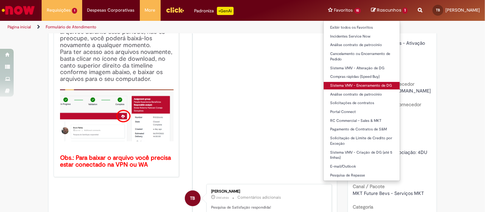 This screenshot has width=485, height=212. What do you see at coordinates (369, 186) in the screenshot?
I see `b: Canal / Pacote` at bounding box center [369, 186].